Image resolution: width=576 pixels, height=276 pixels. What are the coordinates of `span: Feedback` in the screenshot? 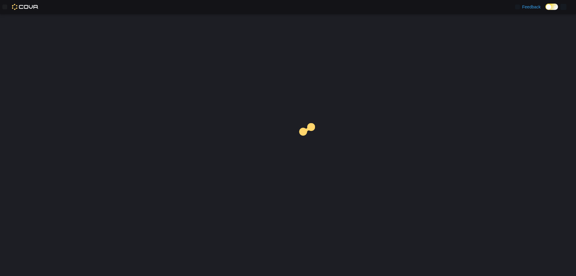 It's located at (531, 7).